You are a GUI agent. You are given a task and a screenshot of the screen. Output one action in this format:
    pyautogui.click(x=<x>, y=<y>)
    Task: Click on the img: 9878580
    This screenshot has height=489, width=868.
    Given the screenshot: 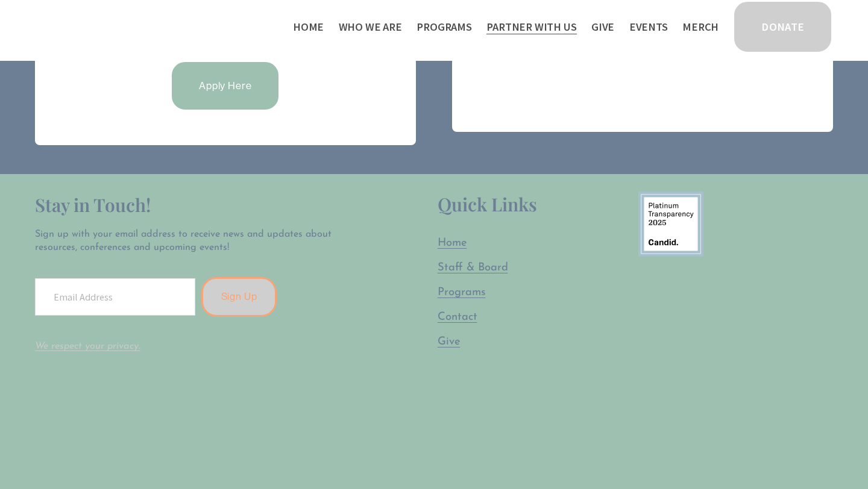 What is the action you would take?
    pyautogui.click(x=671, y=224)
    